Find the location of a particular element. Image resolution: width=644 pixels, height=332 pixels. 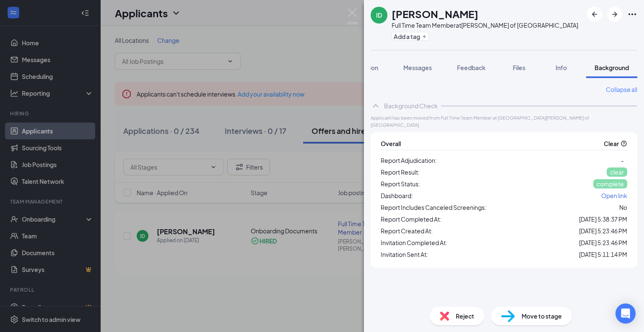

span: complete is located at coordinates (610, 184).